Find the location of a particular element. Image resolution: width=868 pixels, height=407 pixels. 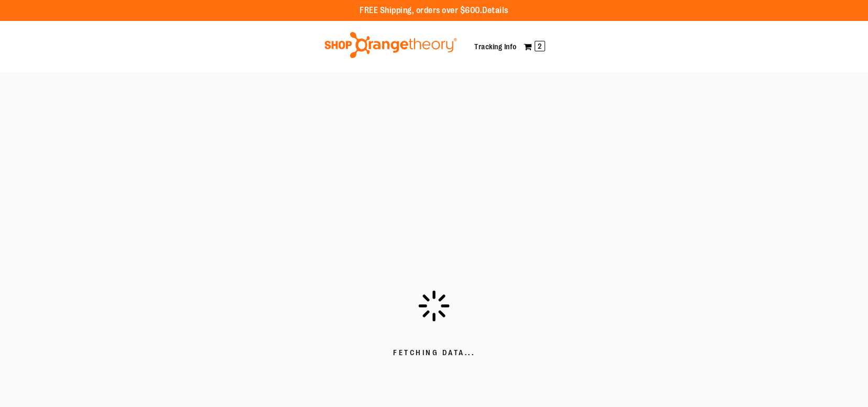

a: Tracking Info is located at coordinates (496, 47).